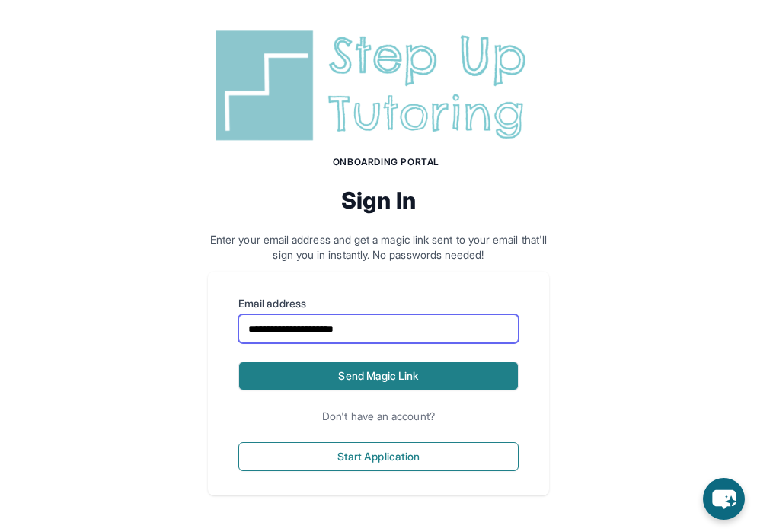  I want to click on button: Send Magic Link, so click(378, 376).